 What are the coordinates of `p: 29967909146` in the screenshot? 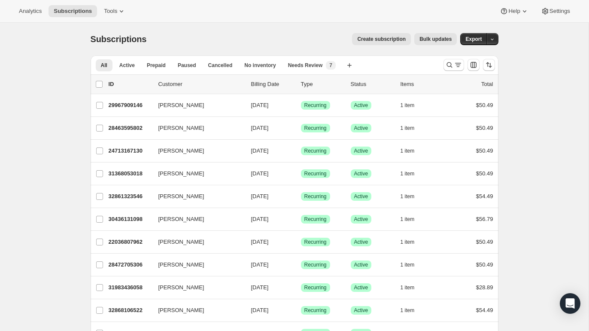 It's located at (130, 105).